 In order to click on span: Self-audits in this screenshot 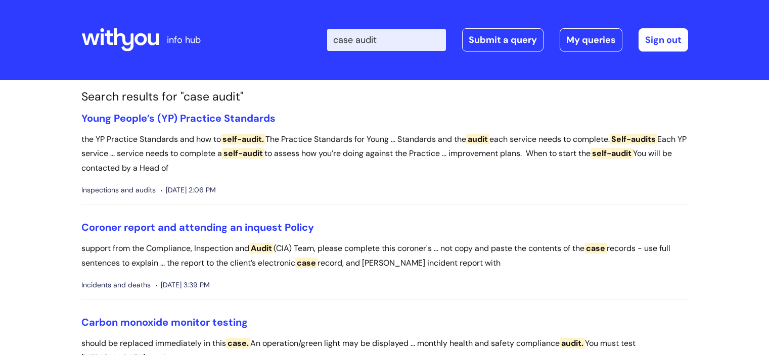, I will do `click(633, 139)`.